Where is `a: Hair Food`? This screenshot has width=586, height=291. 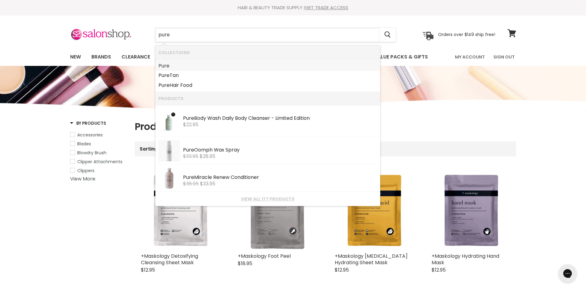 a: Hair Food is located at coordinates (268, 85).